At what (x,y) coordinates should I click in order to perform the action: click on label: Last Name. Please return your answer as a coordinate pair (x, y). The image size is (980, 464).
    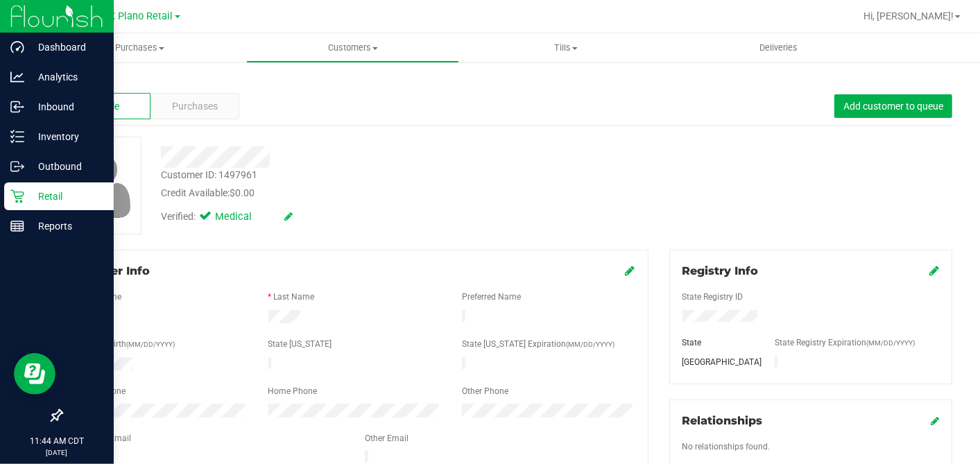
    Looking at the image, I should click on (294, 297).